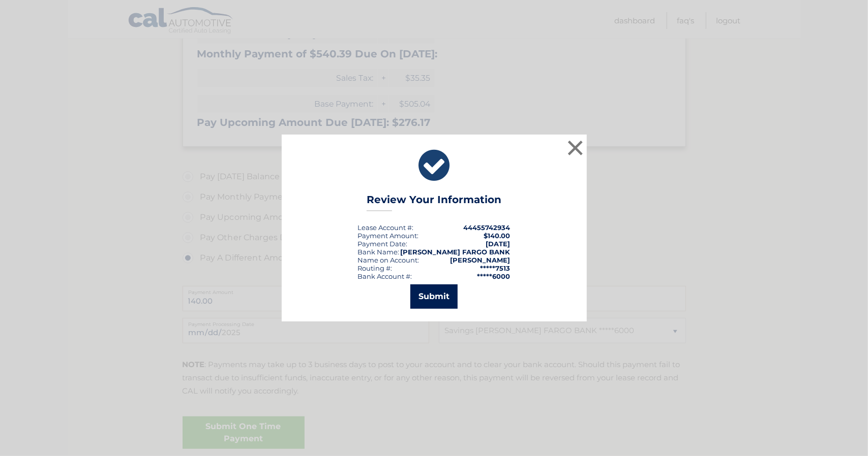 The height and width of the screenshot is (456, 868). Describe the element at coordinates (385, 276) in the screenshot. I see `div: Bank Account #:` at that location.